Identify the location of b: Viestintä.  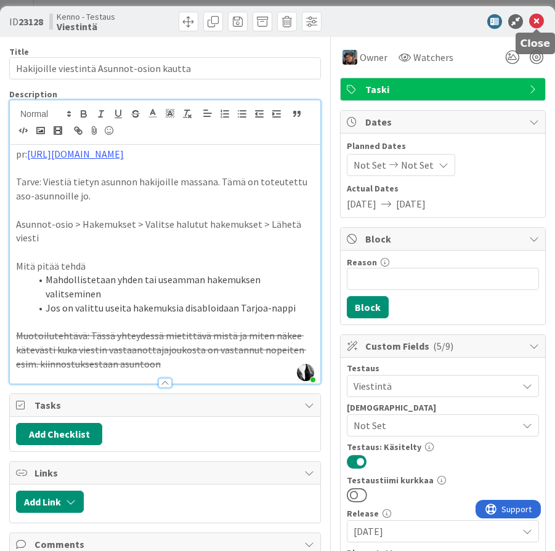
(86, 26).